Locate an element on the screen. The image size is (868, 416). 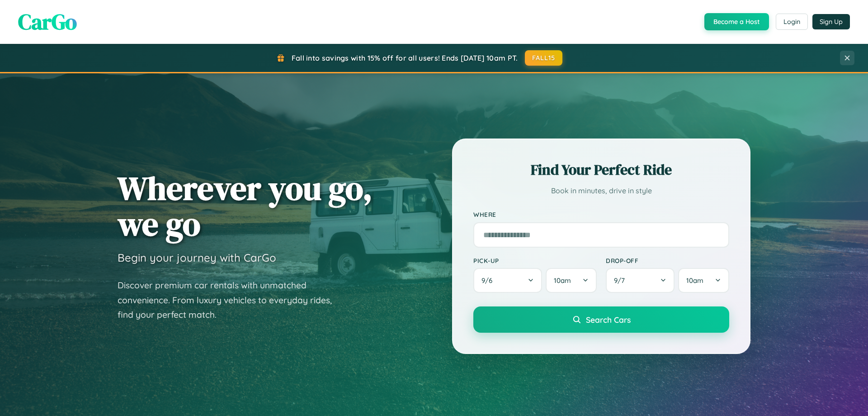
button: Search Cars is located at coordinates (601, 320).